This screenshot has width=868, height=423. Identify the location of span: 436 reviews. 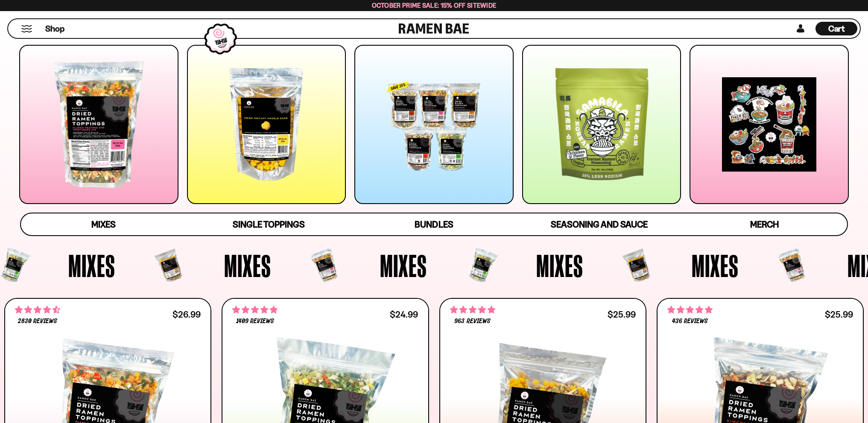
(690, 322).